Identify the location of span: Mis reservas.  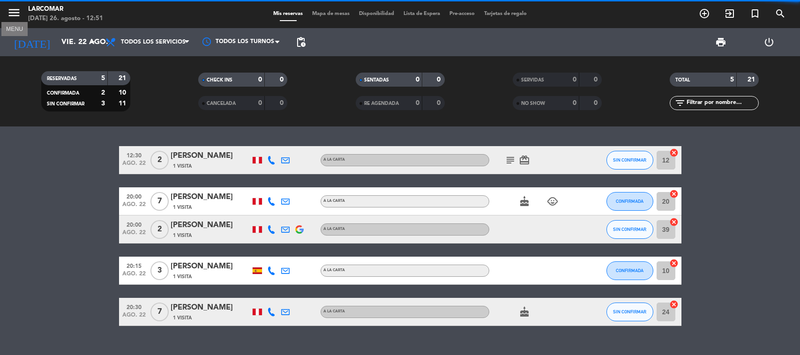
(288, 14).